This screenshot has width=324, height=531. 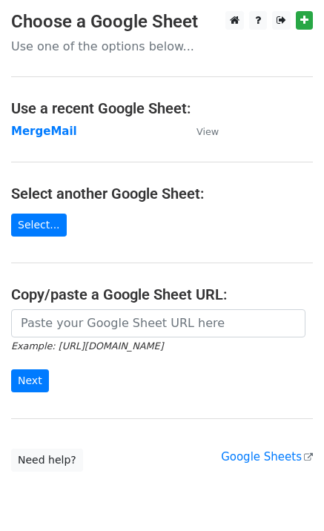 What do you see at coordinates (162, 194) in the screenshot?
I see `h4: Select another Google Sheet:` at bounding box center [162, 194].